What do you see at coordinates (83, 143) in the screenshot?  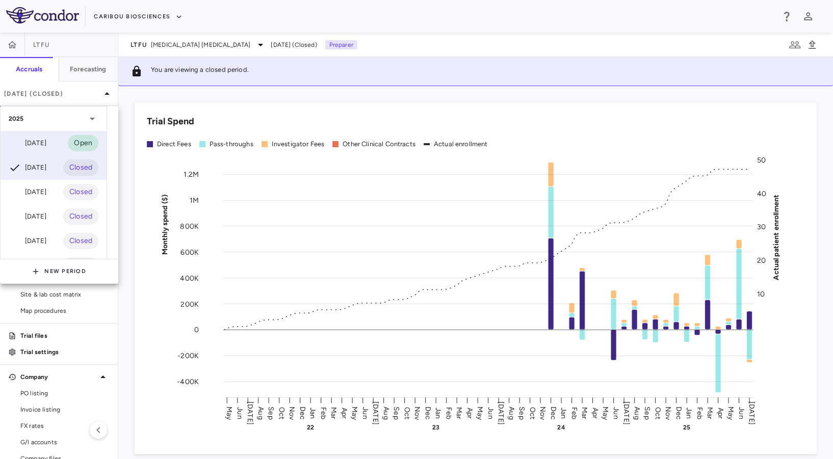 I see `span: Open` at bounding box center [83, 143].